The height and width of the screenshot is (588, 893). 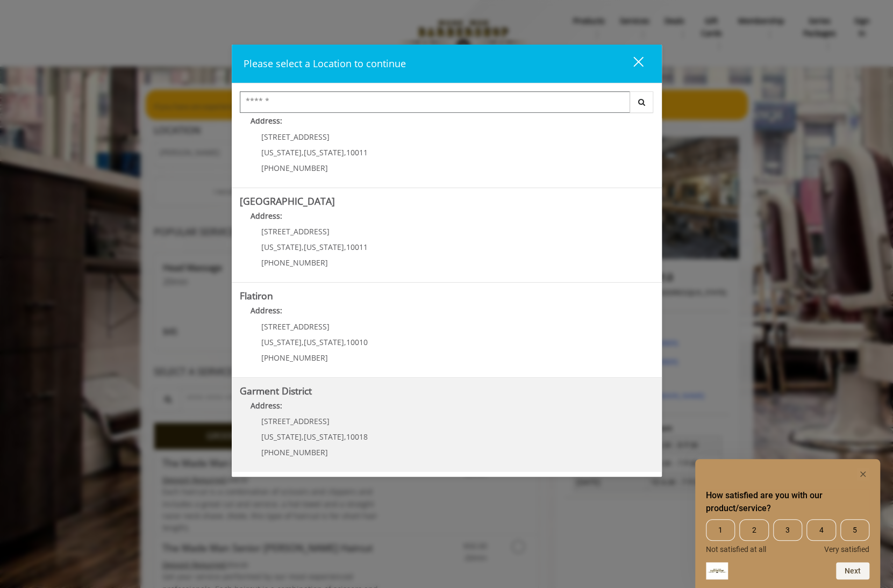 I want to click on b: Garment District, so click(x=276, y=390).